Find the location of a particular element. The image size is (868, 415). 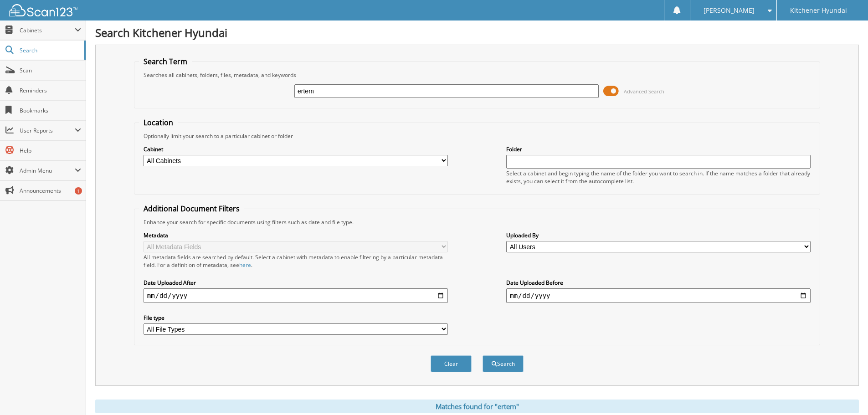

h1: Search Kitchener Hyundai is located at coordinates (477, 33).